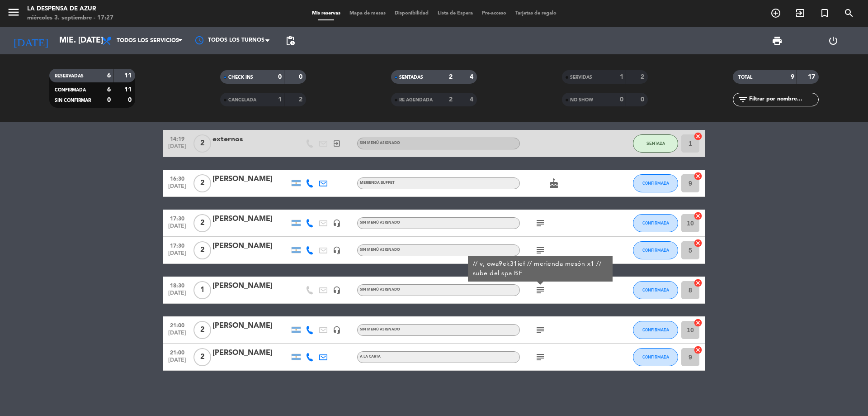 The image size is (868, 416). Describe the element at coordinates (792, 77) in the screenshot. I see `strong: 9` at that location.